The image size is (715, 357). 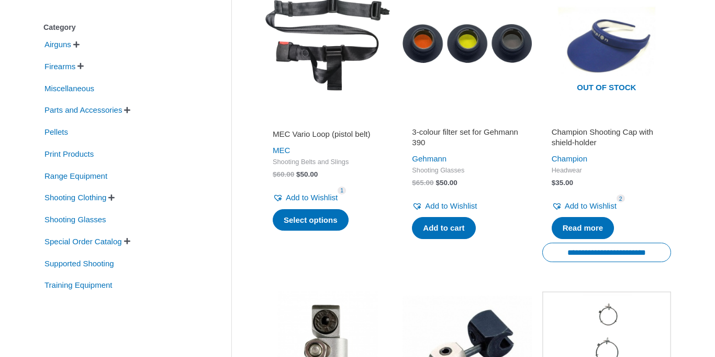 I want to click on a: Range Equipment, so click(x=76, y=174).